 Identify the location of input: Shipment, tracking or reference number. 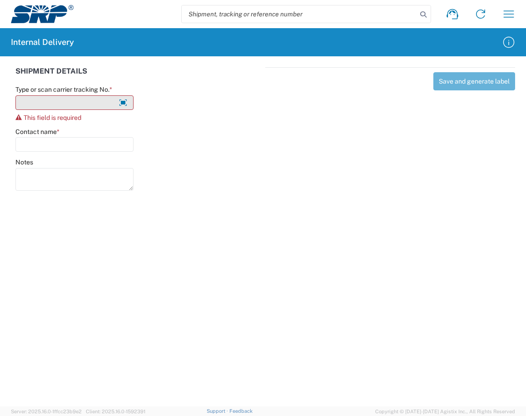
(300, 14).